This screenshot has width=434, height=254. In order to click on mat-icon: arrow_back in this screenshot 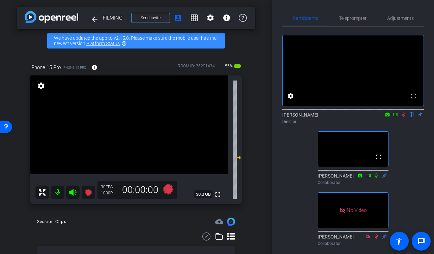, I will do `click(95, 19)`.